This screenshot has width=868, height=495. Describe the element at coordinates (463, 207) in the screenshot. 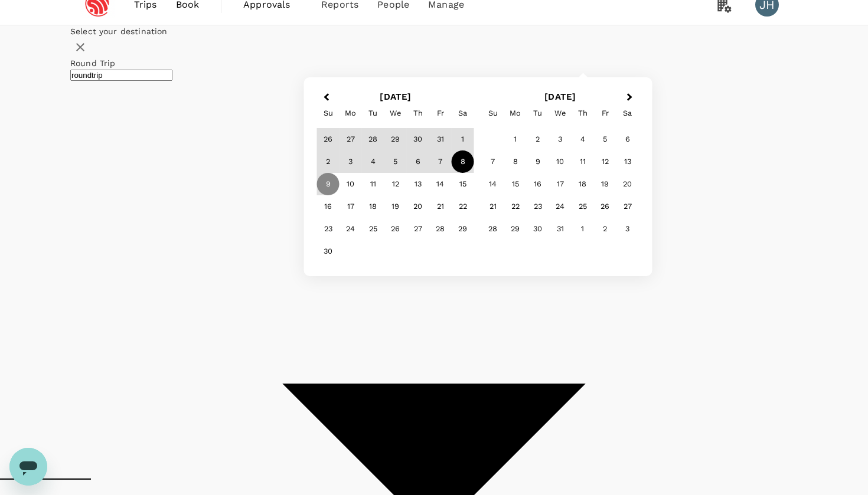

I see `div: Choose Saturday, November 22nd, 2025` at that location.